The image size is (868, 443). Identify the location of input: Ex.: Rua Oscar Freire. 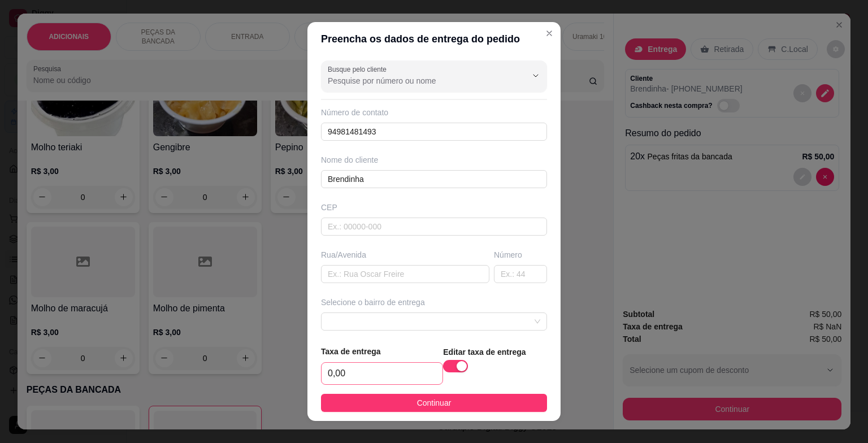
(405, 274).